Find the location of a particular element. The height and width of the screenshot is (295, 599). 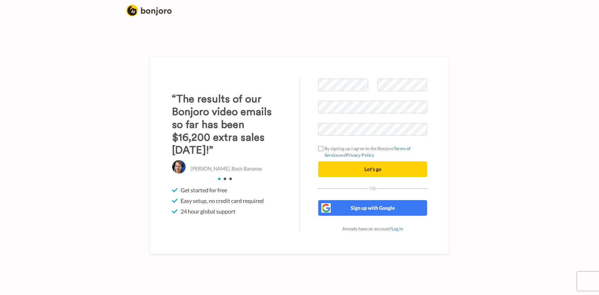

span: Let's go is located at coordinates (373, 169).